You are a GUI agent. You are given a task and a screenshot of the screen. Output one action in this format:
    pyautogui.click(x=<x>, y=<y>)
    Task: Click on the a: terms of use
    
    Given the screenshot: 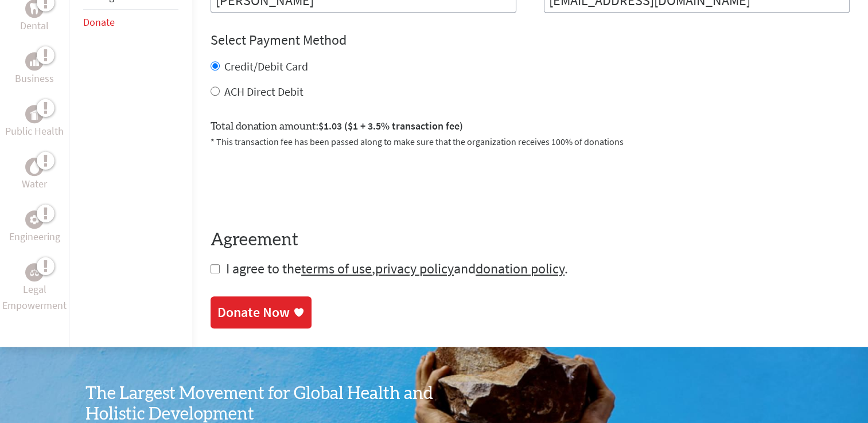 What is the action you would take?
    pyautogui.click(x=337, y=268)
    